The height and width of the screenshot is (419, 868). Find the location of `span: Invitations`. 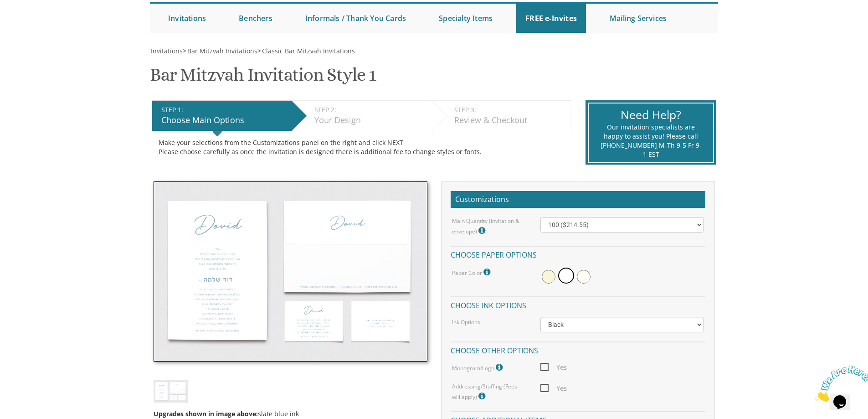

span: Invitations is located at coordinates (167, 51).